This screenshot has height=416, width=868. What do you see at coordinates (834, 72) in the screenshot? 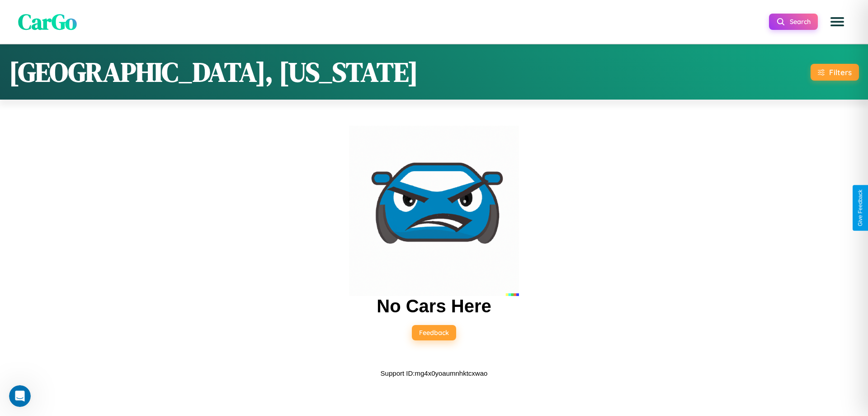
I see `button: Filters` at bounding box center [834, 72].